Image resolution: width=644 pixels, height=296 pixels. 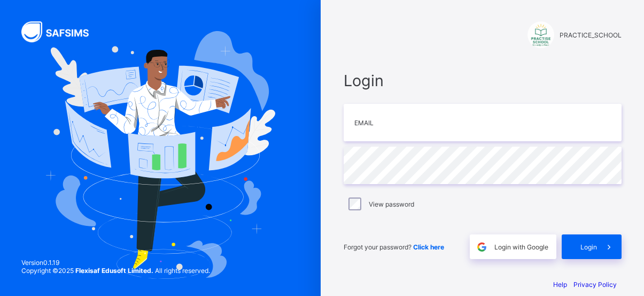 What do you see at coordinates (591, 35) in the screenshot?
I see `span: PRACTICE_SCHOOL` at bounding box center [591, 35].